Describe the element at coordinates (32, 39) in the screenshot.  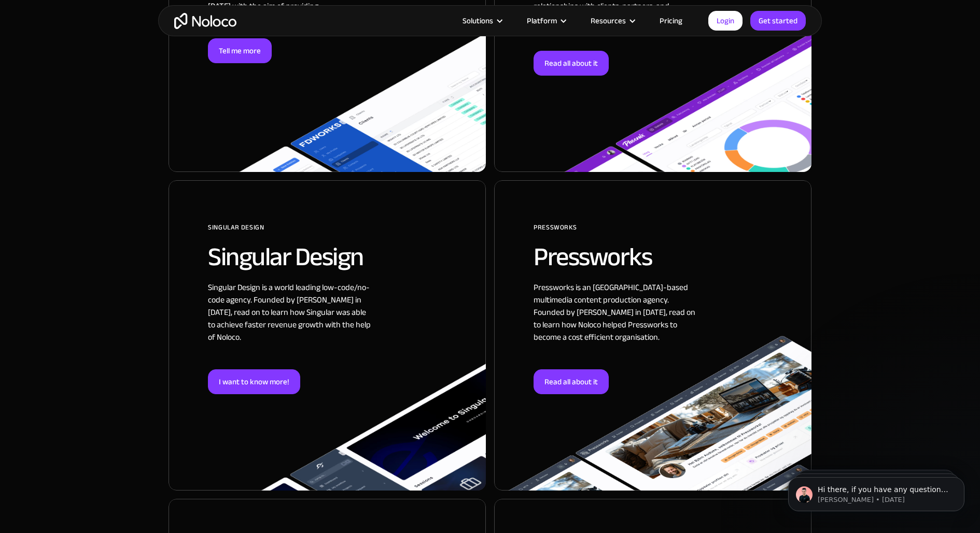
I see `img: Profile image for Darragh` at that location.